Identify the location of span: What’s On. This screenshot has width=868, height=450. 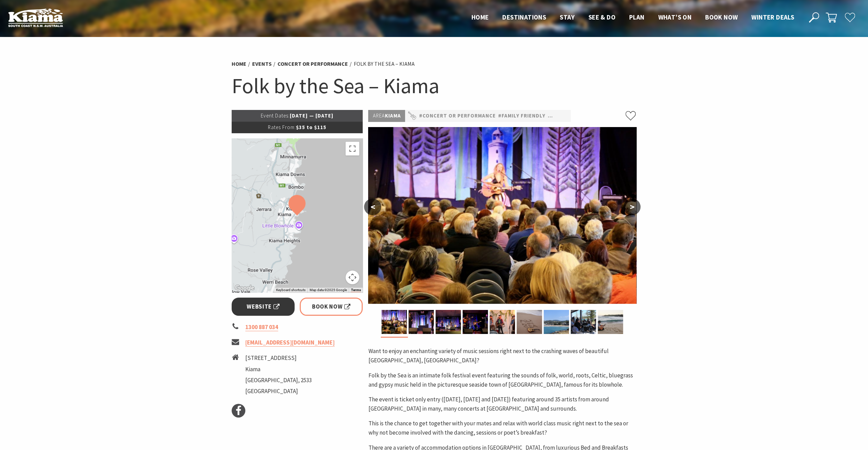
(675, 17).